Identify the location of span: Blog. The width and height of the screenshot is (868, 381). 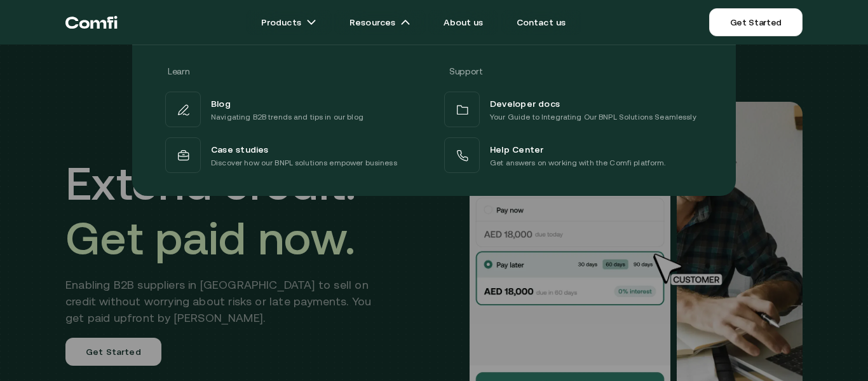
(221, 103).